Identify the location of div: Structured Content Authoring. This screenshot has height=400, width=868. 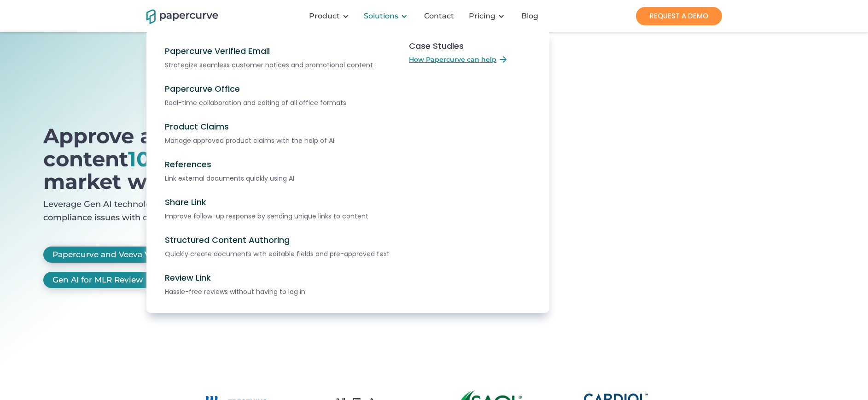
(260, 240).